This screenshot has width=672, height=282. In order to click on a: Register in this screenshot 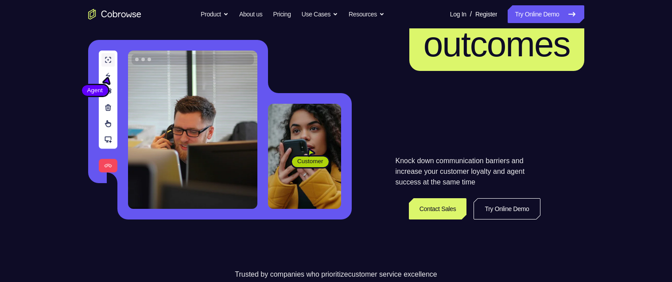, I will do `click(486, 14)`.